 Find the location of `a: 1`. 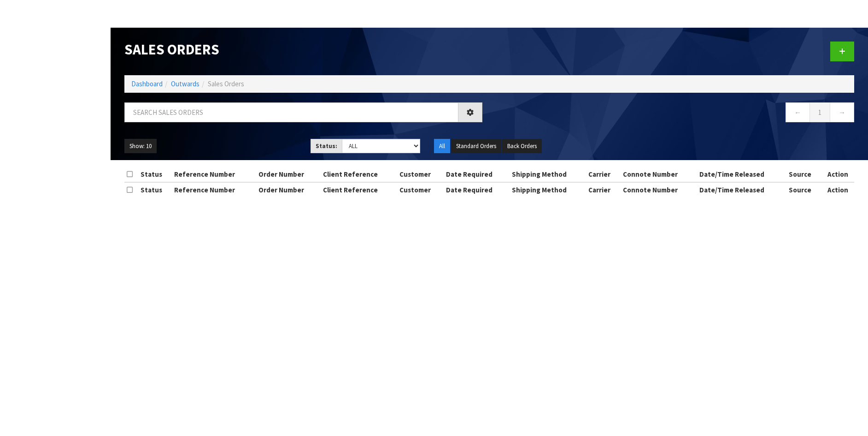

a: 1 is located at coordinates (820, 112).